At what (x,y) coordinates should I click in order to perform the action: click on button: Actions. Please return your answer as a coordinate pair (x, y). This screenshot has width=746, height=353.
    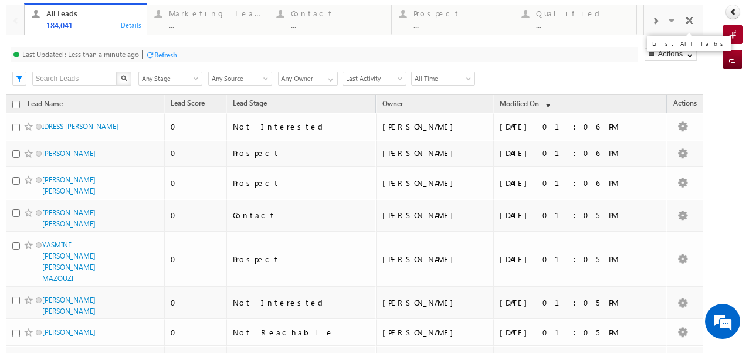
    Looking at the image, I should click on (670, 55).